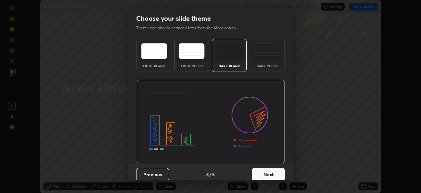  I want to click on p: Theme can also be changed later from the More option, so click(190, 28).